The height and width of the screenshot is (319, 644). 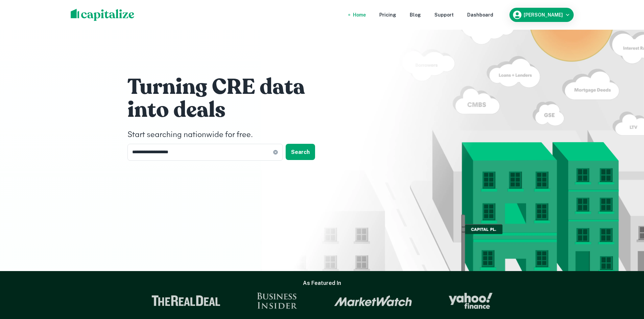 I want to click on img: The Real Deal, so click(x=186, y=301).